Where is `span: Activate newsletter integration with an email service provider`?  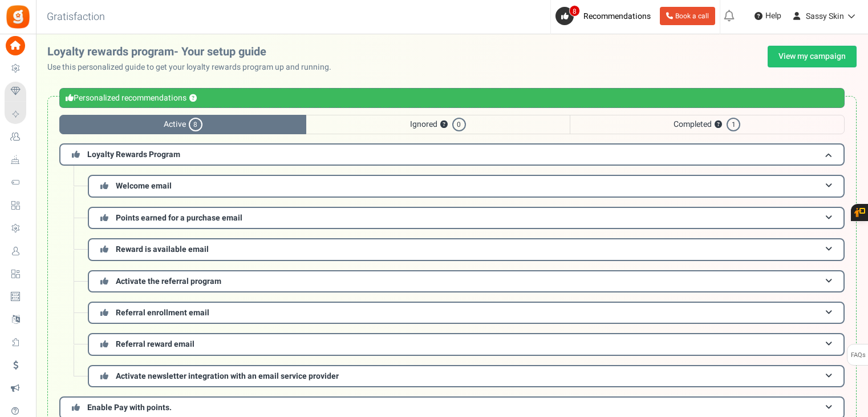
span: Activate newsletter integration with an email service provider is located at coordinates (227, 376).